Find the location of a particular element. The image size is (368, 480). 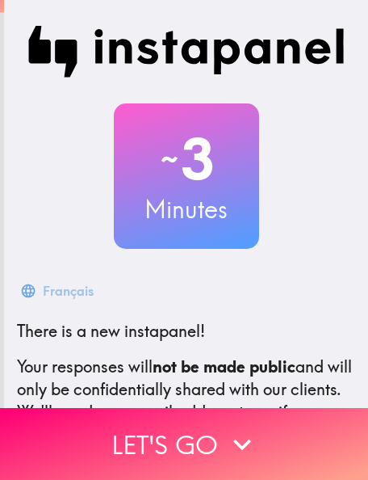

img: Instapanel is located at coordinates (187, 52).